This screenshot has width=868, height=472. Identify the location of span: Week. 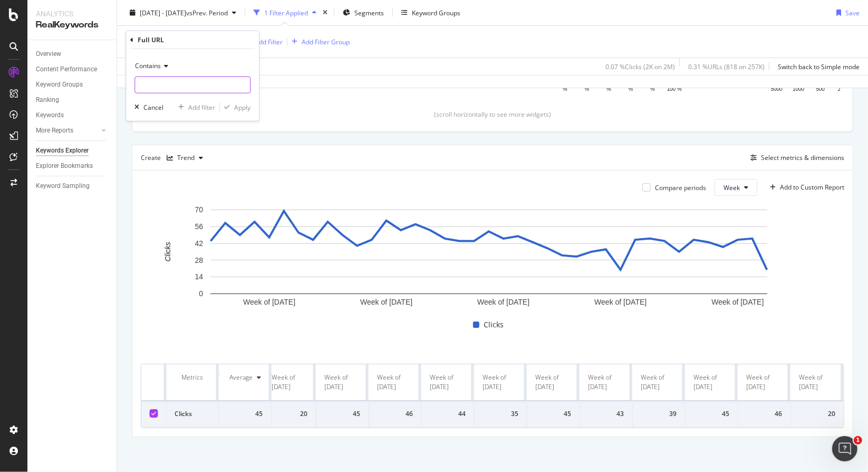
(731, 187).